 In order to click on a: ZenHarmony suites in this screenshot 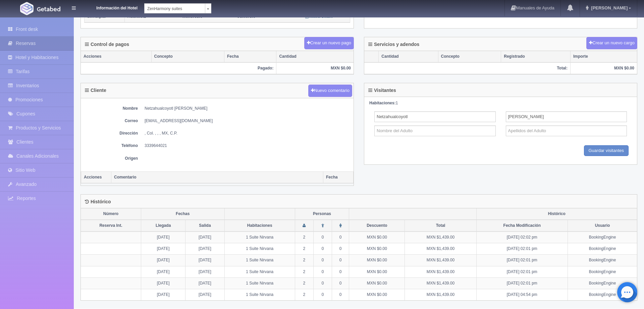, I will do `click(178, 8)`.